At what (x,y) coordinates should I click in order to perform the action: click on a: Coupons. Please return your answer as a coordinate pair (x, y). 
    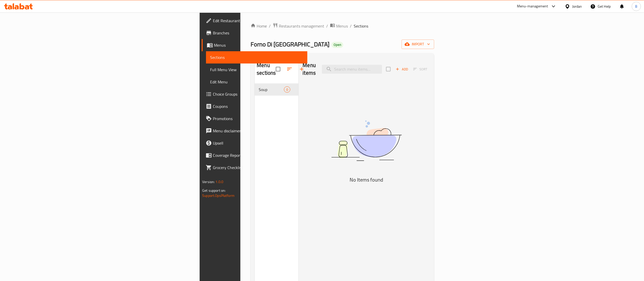
    Looking at the image, I should click on (255, 106).